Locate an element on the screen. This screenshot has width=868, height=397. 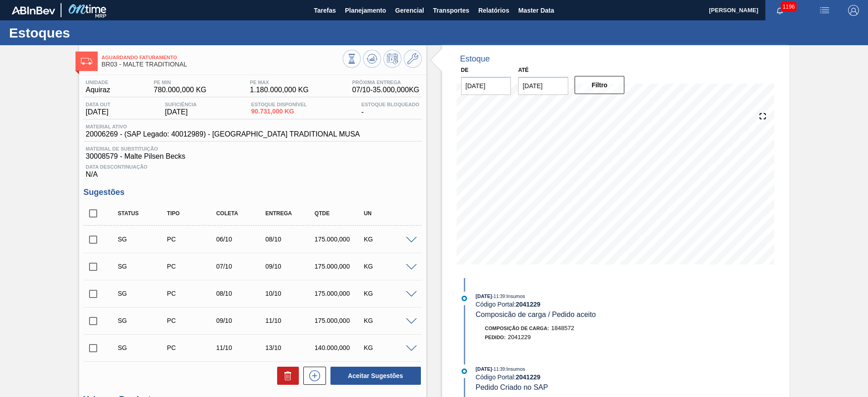
span: 90.731,000 KG is located at coordinates (279, 112).